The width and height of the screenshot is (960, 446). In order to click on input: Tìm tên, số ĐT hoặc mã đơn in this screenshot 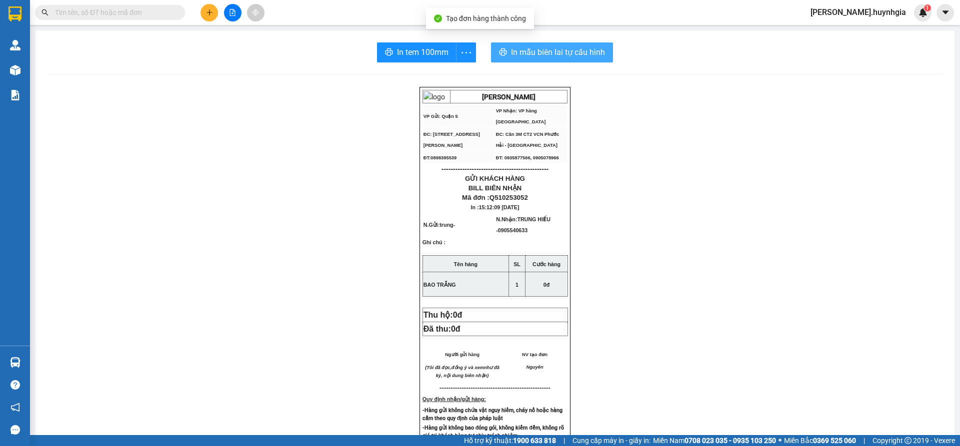, I will do `click(114, 12)`.